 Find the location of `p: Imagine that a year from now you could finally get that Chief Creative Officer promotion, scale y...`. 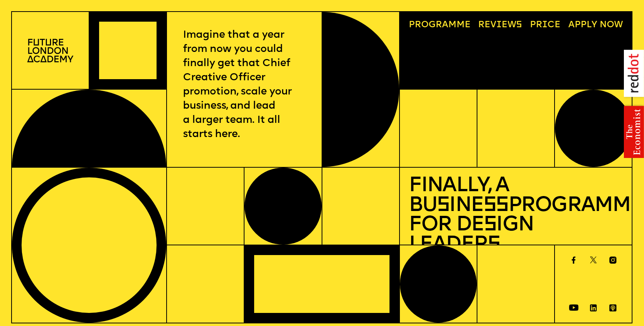

p: Imagine that a year from now you could finally get that Chief Creative Officer promotion, scale y... is located at coordinates (244, 85).